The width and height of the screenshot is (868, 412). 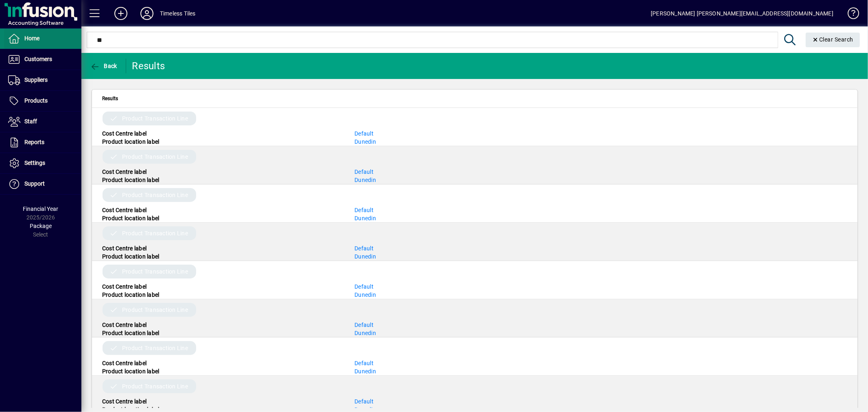 I want to click on app-page-header-button: Back, so click(x=104, y=66).